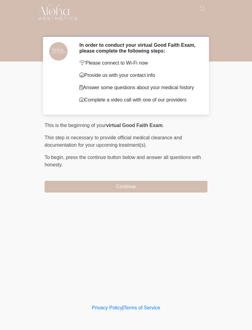 This screenshot has width=252, height=330. What do you see at coordinates (58, 51) in the screenshot?
I see `img: Agent Avatar` at bounding box center [58, 51].